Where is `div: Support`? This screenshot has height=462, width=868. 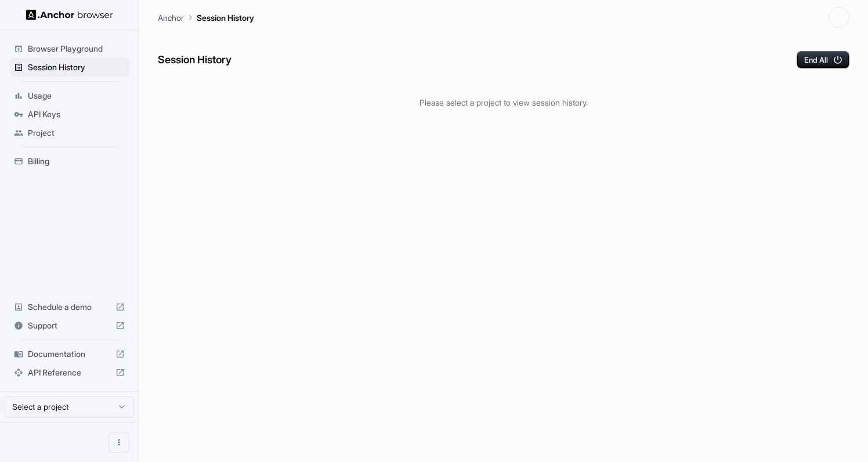
div: Support is located at coordinates (69, 325).